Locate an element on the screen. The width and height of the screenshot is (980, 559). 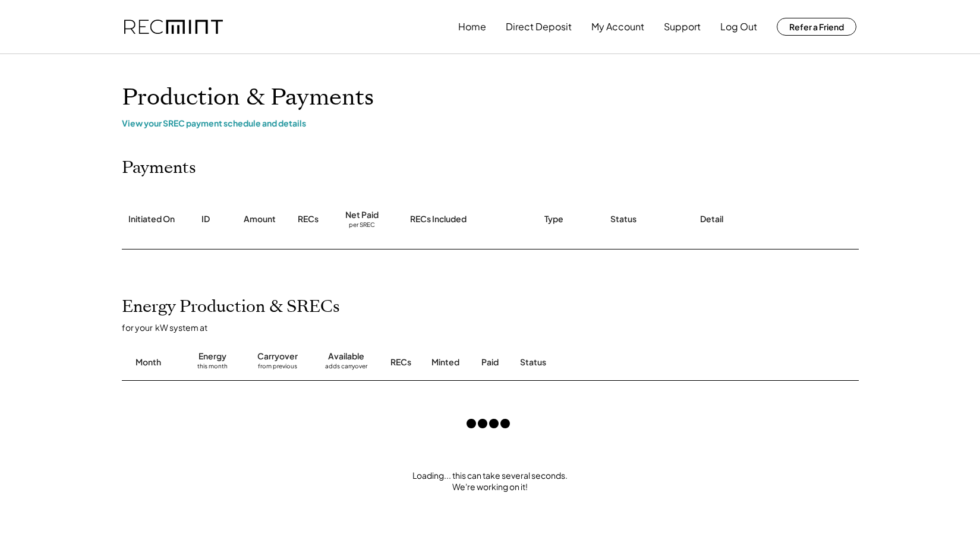
div: Net Paid is located at coordinates (362, 215).